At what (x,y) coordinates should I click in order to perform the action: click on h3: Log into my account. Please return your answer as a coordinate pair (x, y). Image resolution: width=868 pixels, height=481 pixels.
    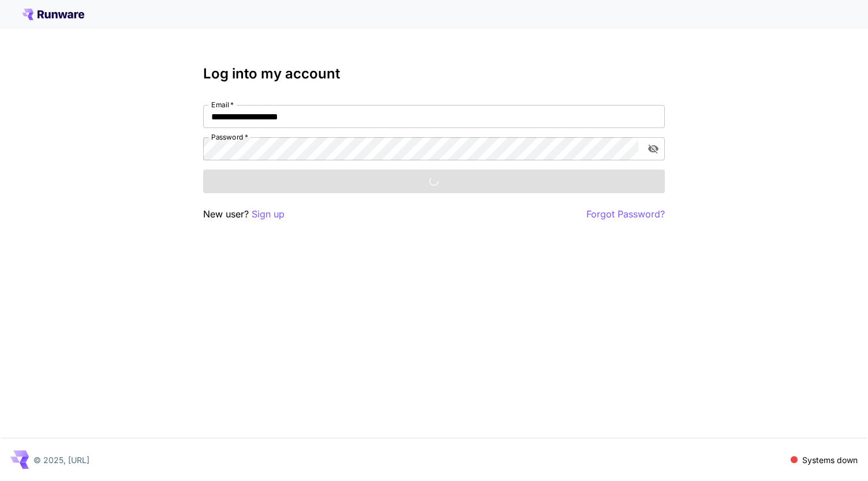
    Looking at the image, I should click on (434, 74).